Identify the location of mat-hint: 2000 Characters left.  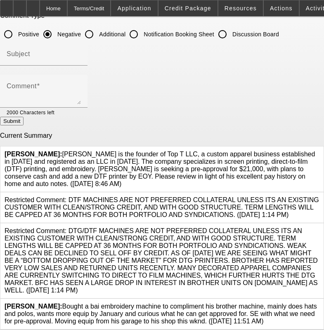
(31, 112).